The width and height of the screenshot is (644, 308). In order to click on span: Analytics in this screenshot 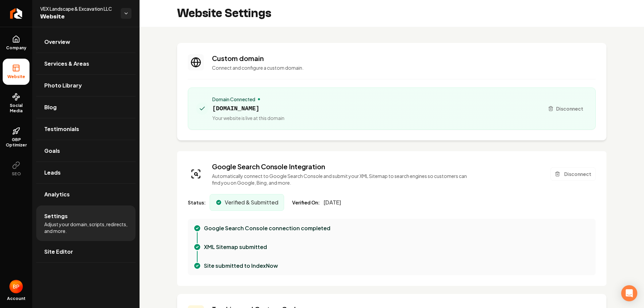, I will do `click(57, 194)`.